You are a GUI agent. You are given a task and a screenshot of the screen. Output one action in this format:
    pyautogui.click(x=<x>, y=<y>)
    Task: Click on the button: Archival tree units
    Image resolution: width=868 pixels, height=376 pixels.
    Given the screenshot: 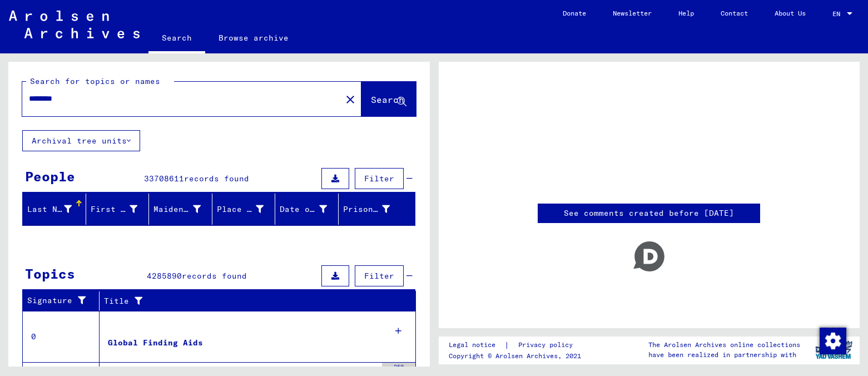 What is the action you would take?
    pyautogui.click(x=81, y=141)
    